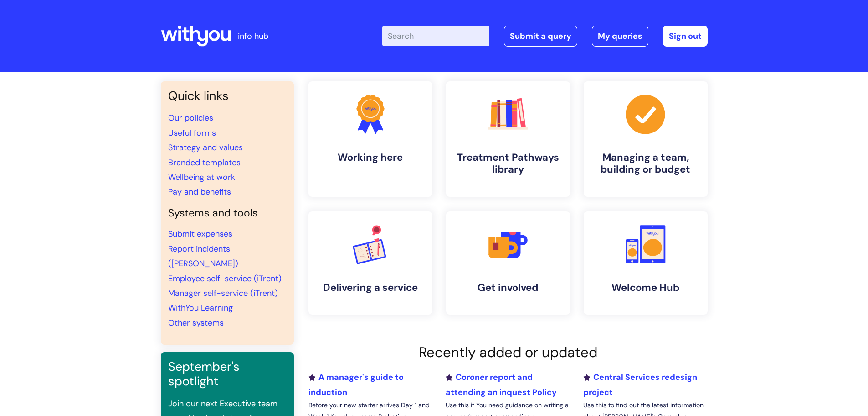 This screenshot has height=416, width=868. Describe the element at coordinates (356, 385) in the screenshot. I see `a: A manager's guide to induction` at that location.